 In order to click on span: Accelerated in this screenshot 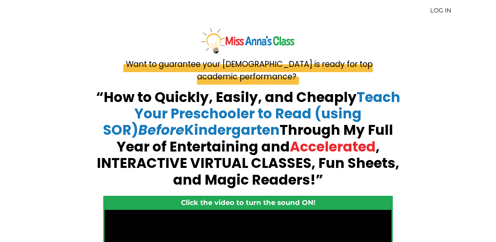, I will do `click(333, 146)`.